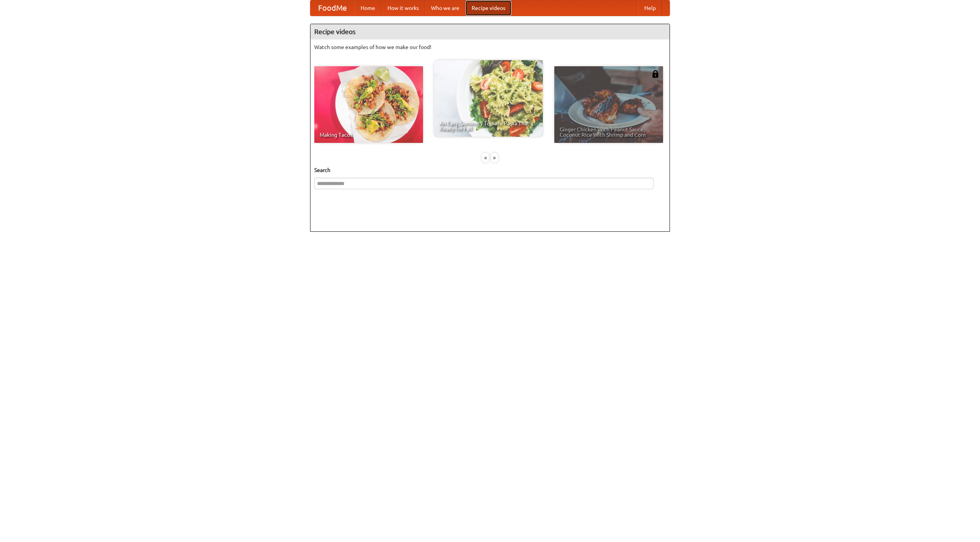 Image resolution: width=980 pixels, height=542 pixels. Describe the element at coordinates (490, 170) in the screenshot. I see `h5: Search` at that location.